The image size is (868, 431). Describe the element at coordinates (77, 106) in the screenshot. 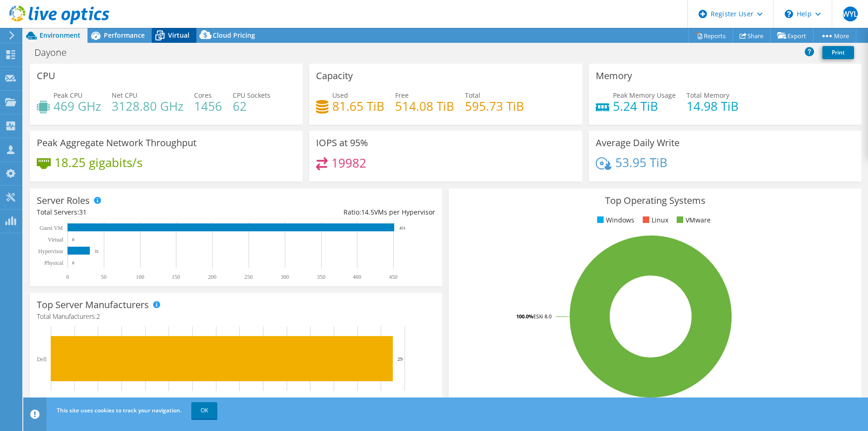

I see `h4: 469 GHz` at that location.